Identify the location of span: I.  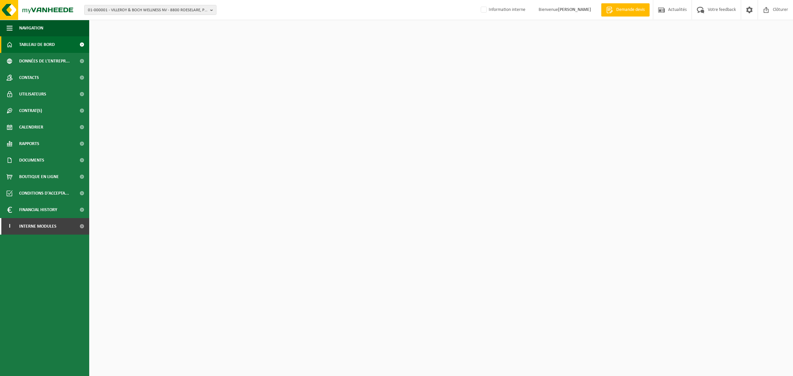
(10, 226).